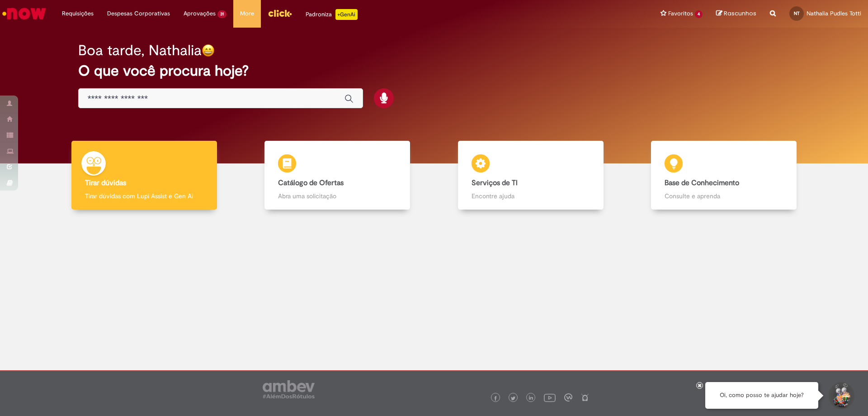  What do you see at coordinates (144, 196) in the screenshot?
I see `p: Tirar dúvidas com Lupi Assist e Gen Ai` at bounding box center [144, 196].